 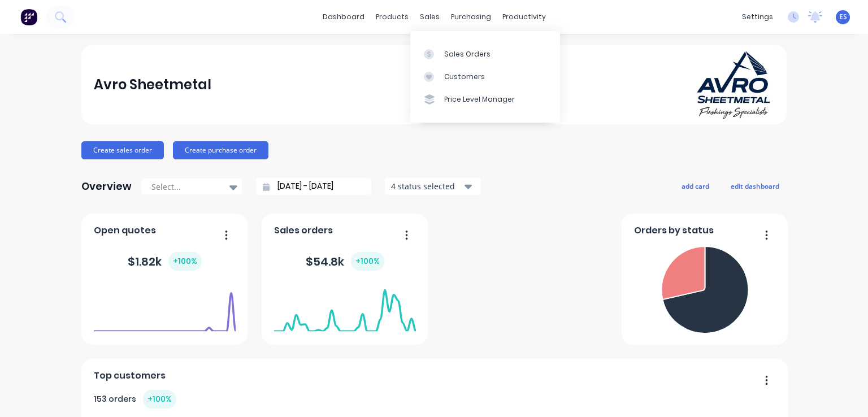 I want to click on button: Create purchase order, so click(x=220, y=150).